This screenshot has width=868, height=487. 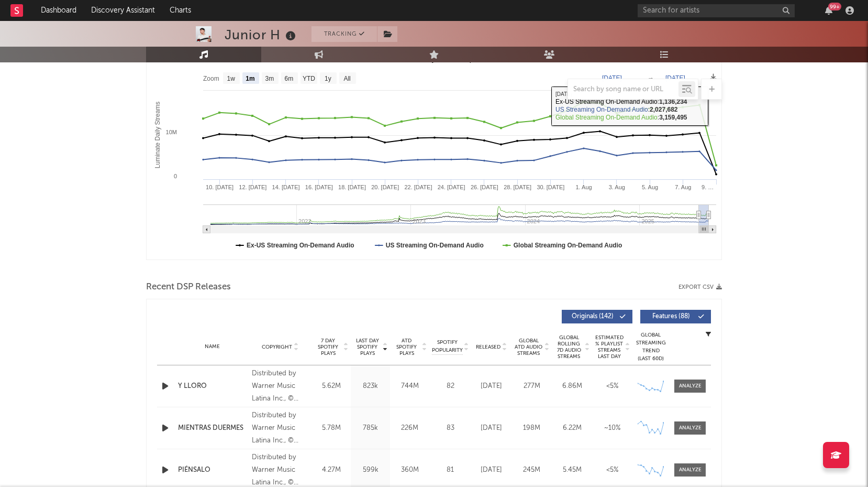 I want to click on div: 198M, so click(x=531, y=428).